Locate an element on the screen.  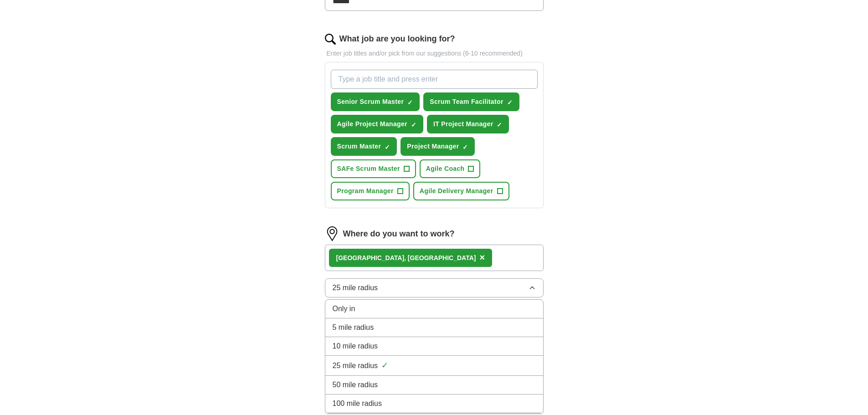
span: IT Project Manager is located at coordinates (463, 124).